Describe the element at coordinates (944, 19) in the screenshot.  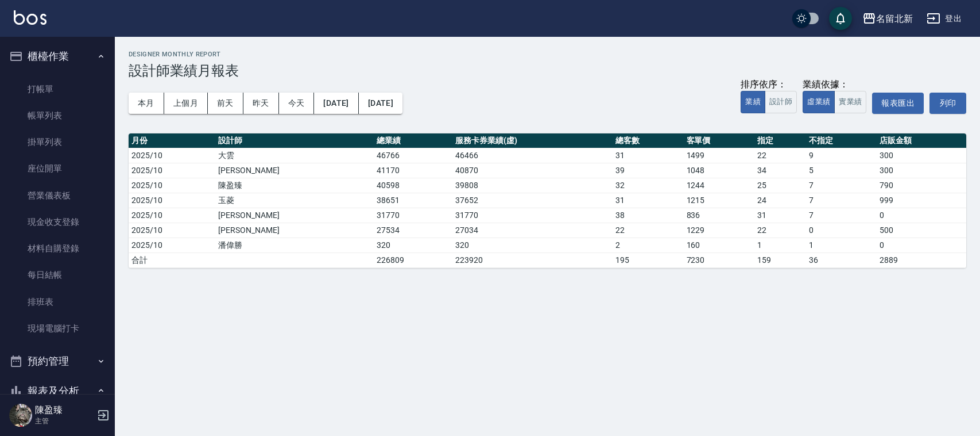
I see `button: 登出` at that location.